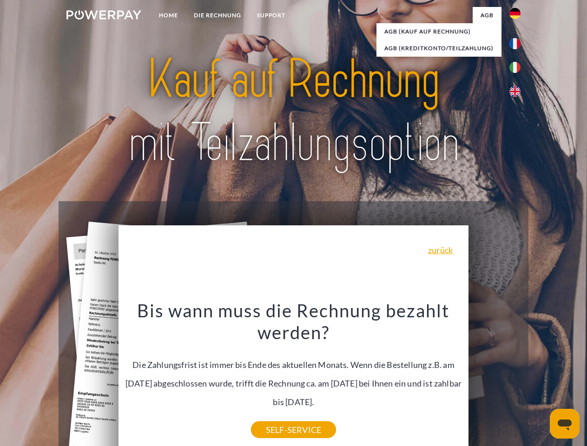  Describe the element at coordinates (439, 48) in the screenshot. I see `a: AGB (Kreditkonto/Teilzahlung)` at that location.